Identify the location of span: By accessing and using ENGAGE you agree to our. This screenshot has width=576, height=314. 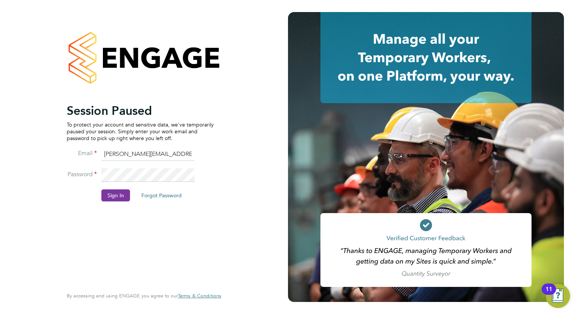
(144, 296).